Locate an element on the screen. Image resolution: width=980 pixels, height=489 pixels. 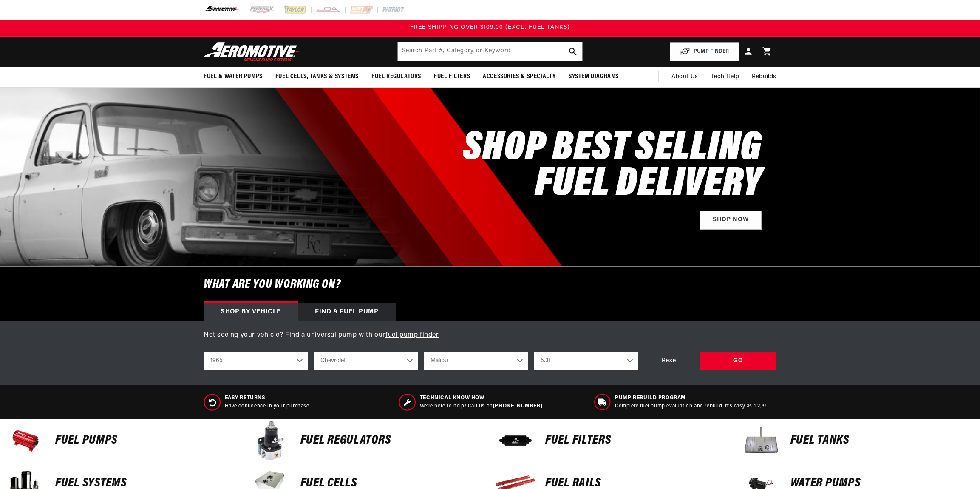
button: search button is located at coordinates (573, 52).